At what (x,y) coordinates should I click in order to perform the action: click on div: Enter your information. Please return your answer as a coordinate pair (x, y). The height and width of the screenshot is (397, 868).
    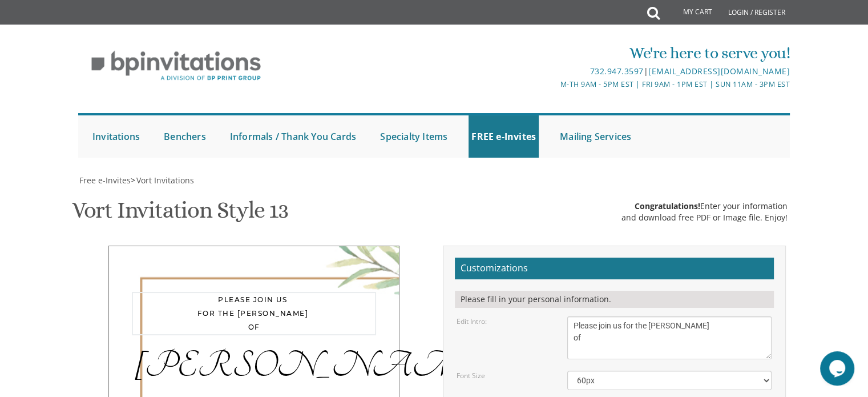
    Looking at the image, I should click on (704, 206).